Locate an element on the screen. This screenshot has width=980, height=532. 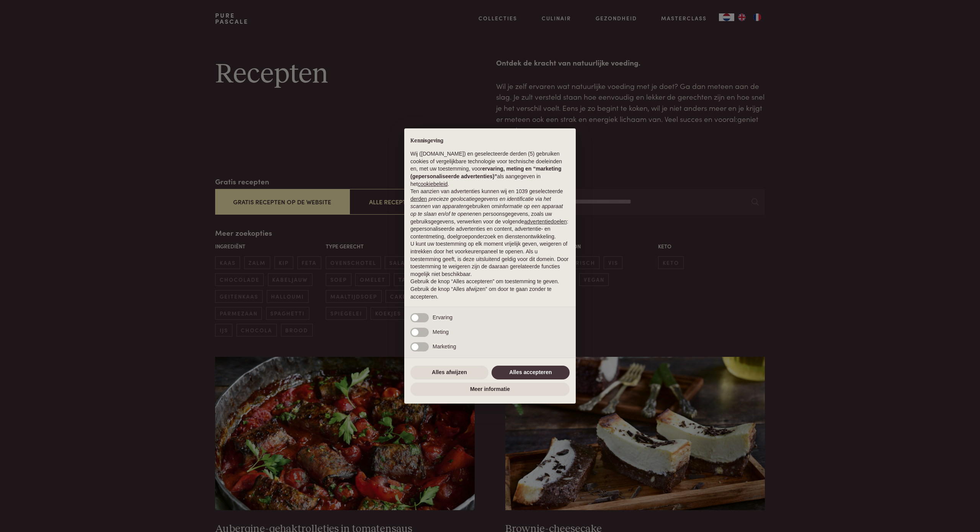
p: Gebruik de knop “Alles accepteren” om toestemming te geven. Gebruik de knop “Alles afwijzen” om d... is located at coordinates (490, 289).